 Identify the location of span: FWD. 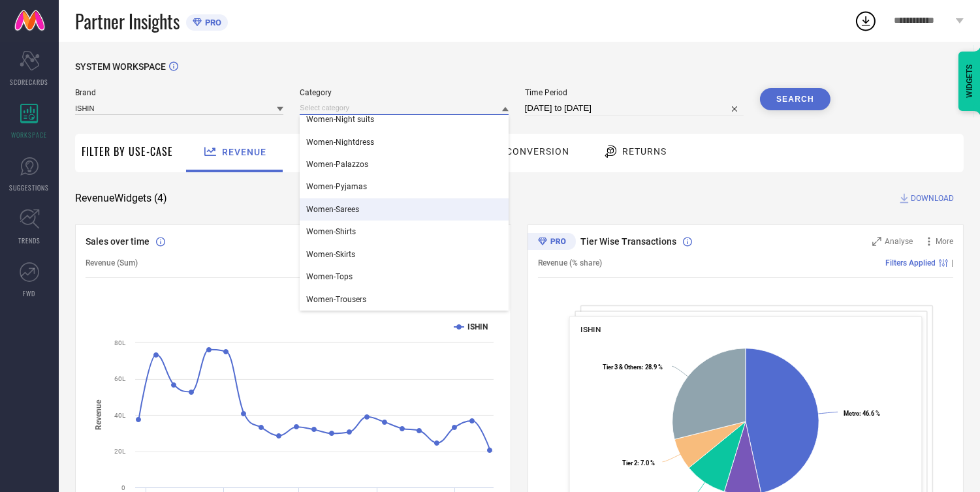
(29, 293).